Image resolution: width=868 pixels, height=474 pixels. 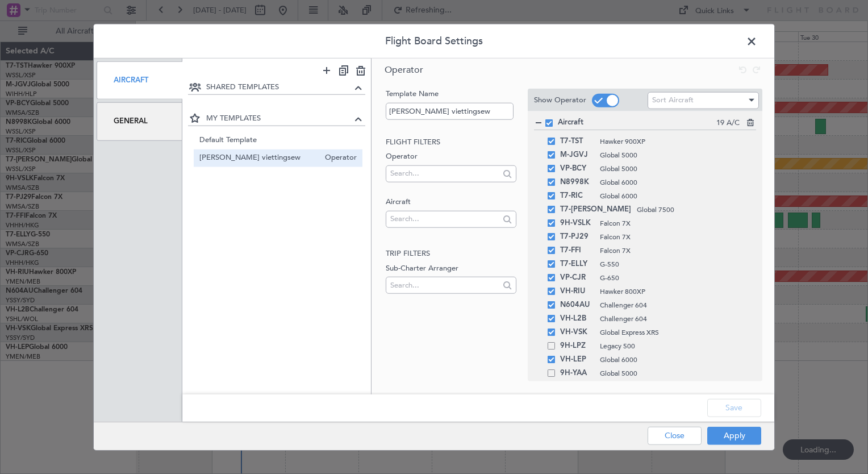 I want to click on span: Global Express XRS, so click(x=673, y=332).